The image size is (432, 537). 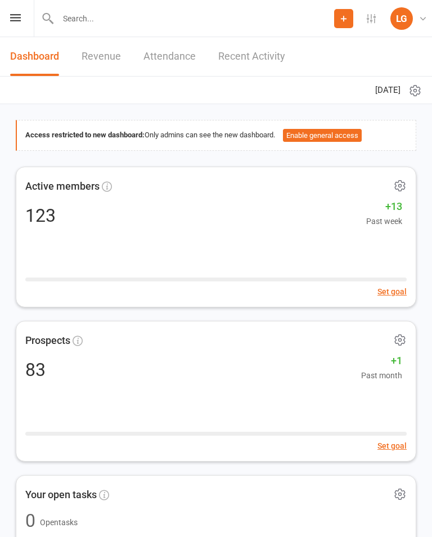 I want to click on a: Recent Activity, so click(x=252, y=56).